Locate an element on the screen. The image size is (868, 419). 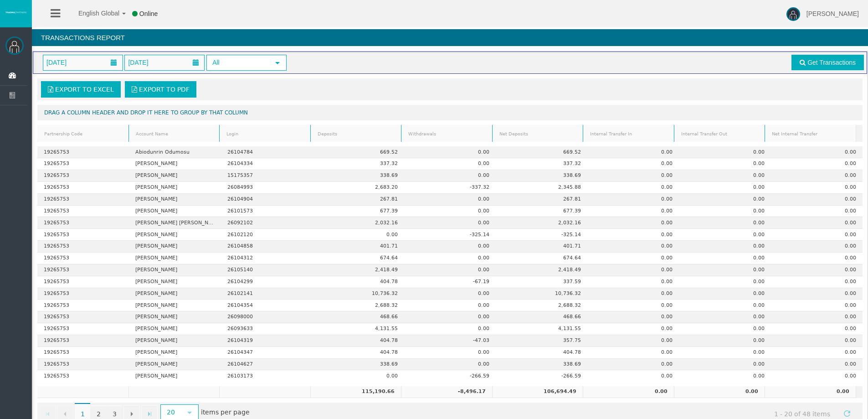
td: Abiodunrin Odumosu is located at coordinates (175, 153).